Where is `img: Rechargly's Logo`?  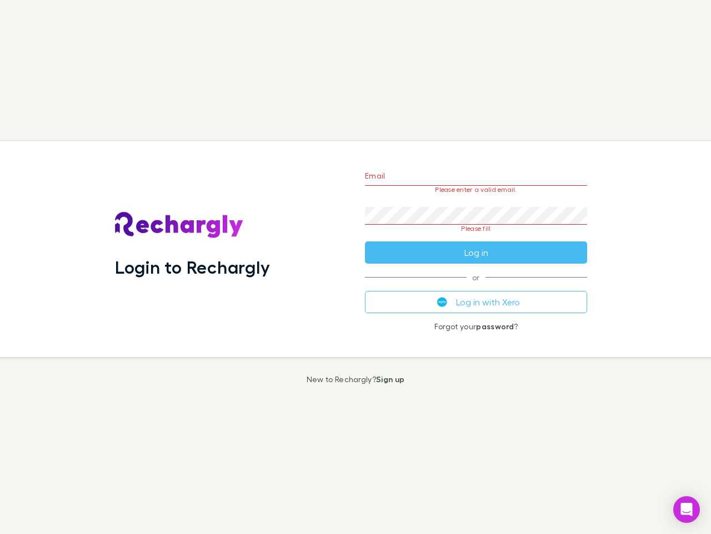
img: Rechargly's Logo is located at coordinates (180, 225).